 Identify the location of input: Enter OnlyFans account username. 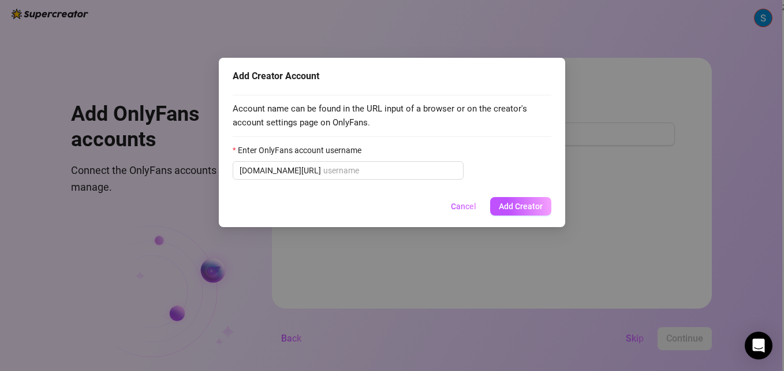
(390, 170).